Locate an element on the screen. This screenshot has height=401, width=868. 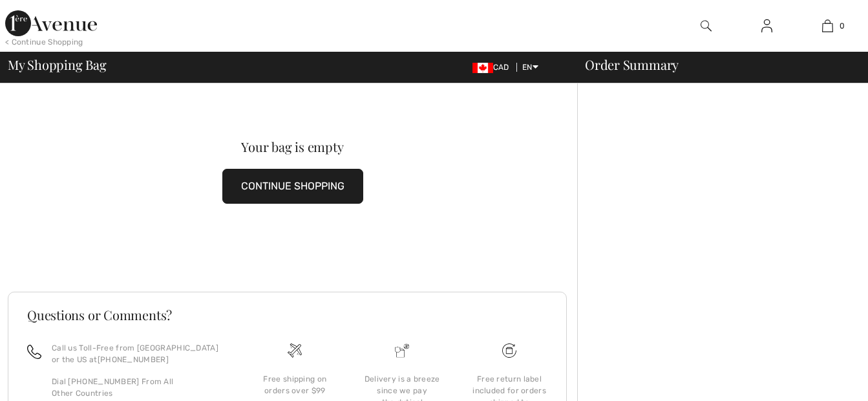
div: Your bag is empty is located at coordinates (292, 147).